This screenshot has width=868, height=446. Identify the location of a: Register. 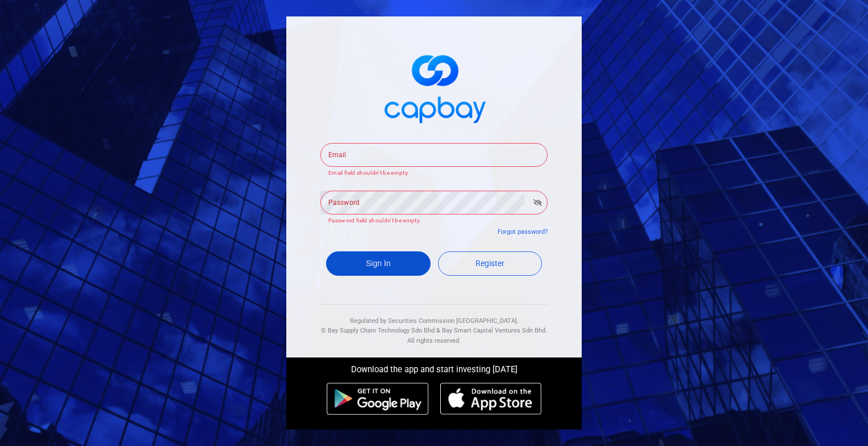
(490, 263).